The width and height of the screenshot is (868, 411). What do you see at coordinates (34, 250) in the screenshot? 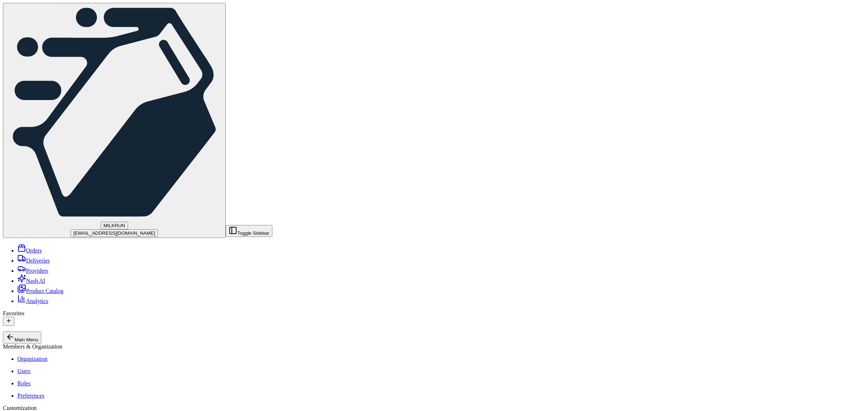
I see `span: Orders` at bounding box center [34, 250].